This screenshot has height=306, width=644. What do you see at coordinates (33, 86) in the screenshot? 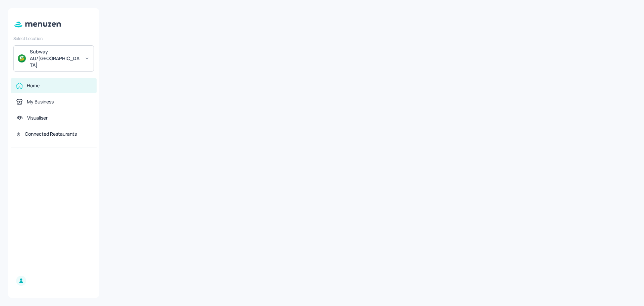
I see `div: Home` at bounding box center [33, 86].